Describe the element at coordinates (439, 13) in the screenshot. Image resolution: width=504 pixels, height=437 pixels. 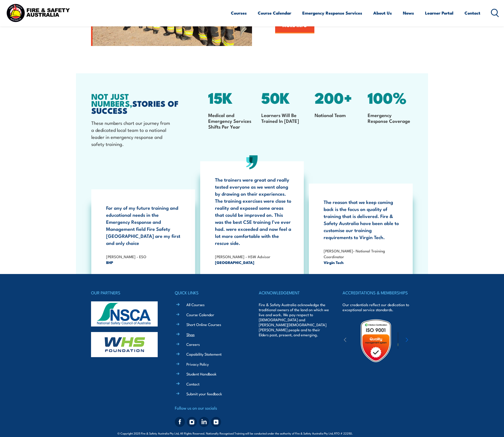
I see `a: Learner Portal` at that location.